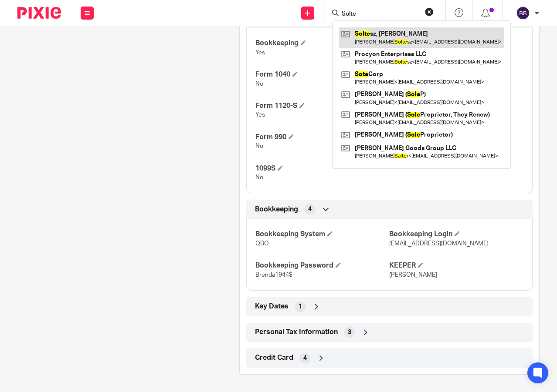  Describe the element at coordinates (322, 74) in the screenshot. I see `h4: Form 1040` at that location.